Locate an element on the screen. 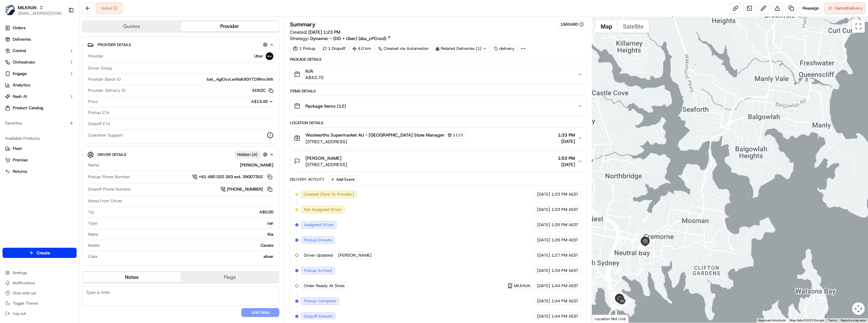 This screenshot has height=323, width=868. button: AD62C is located at coordinates (263, 91).